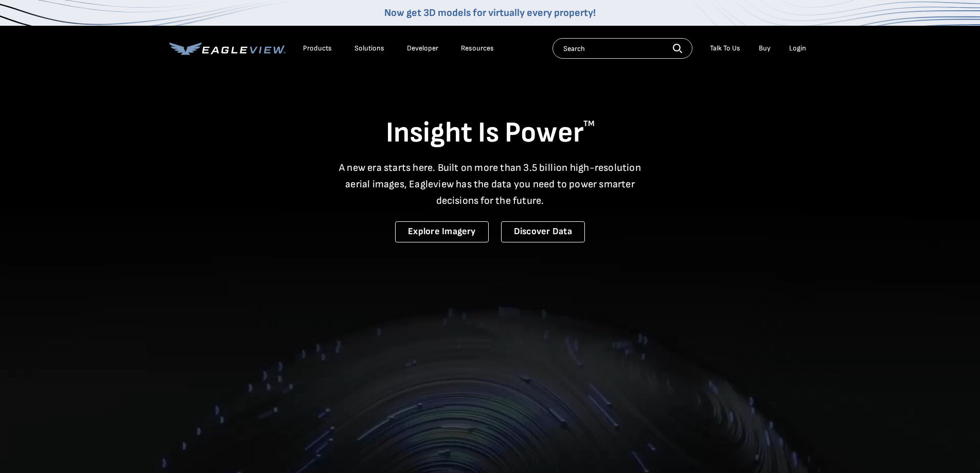  Describe the element at coordinates (423, 48) in the screenshot. I see `a: Developer` at that location.